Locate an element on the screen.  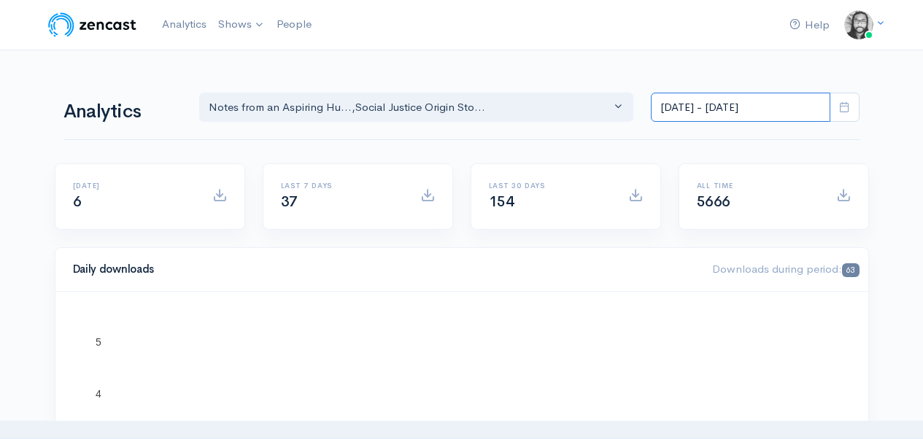
a: Help is located at coordinates (809, 25).